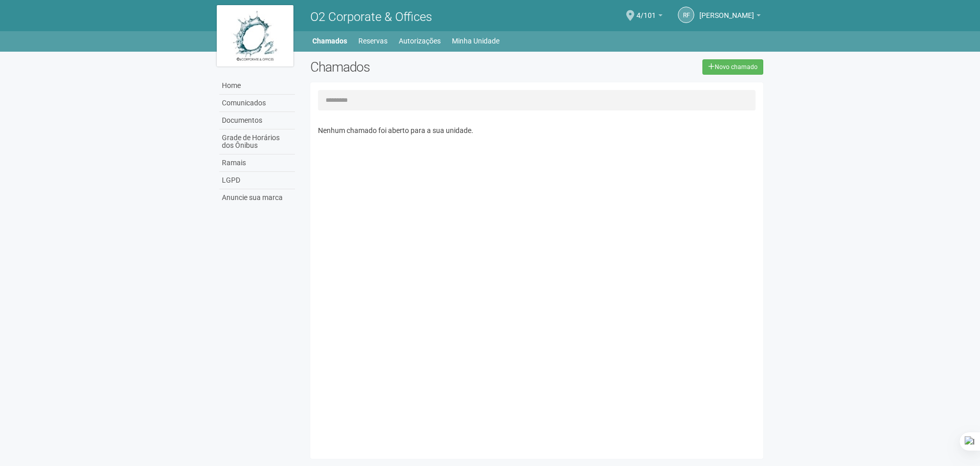 The width and height of the screenshot is (980, 466). Describe the element at coordinates (475, 41) in the screenshot. I see `a: Minha Unidade` at that location.